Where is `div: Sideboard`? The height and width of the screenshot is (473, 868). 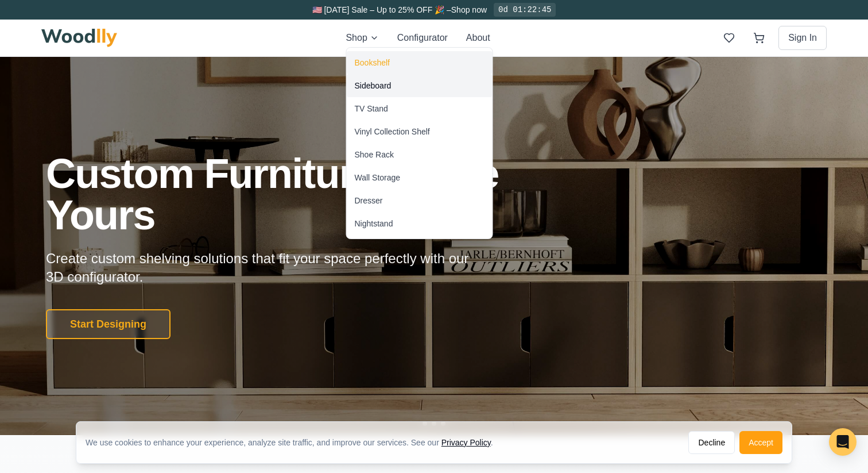
div: Sideboard is located at coordinates (373, 86).